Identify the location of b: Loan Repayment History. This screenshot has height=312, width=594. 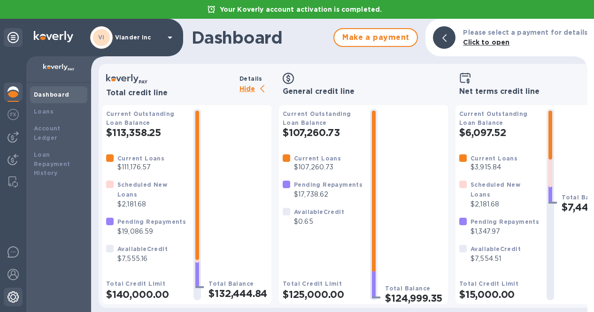
(52, 164).